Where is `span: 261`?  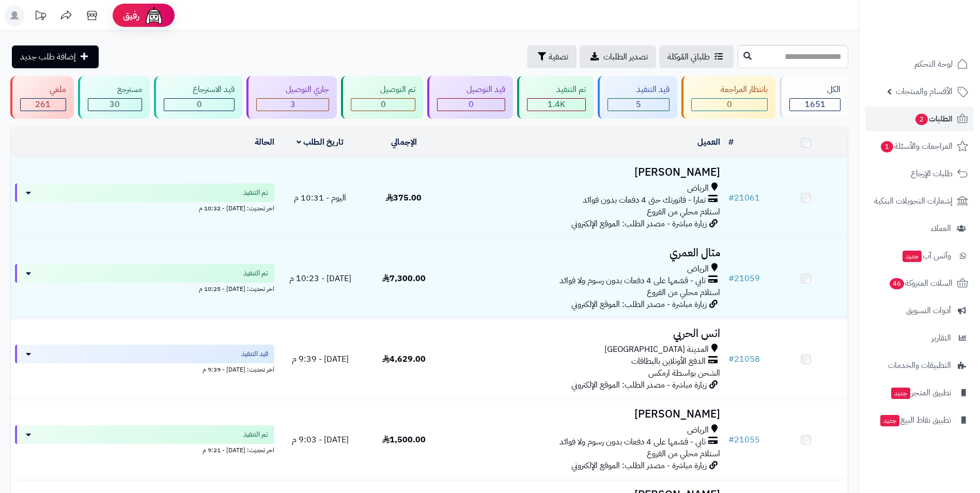
span: 261 is located at coordinates (43, 104).